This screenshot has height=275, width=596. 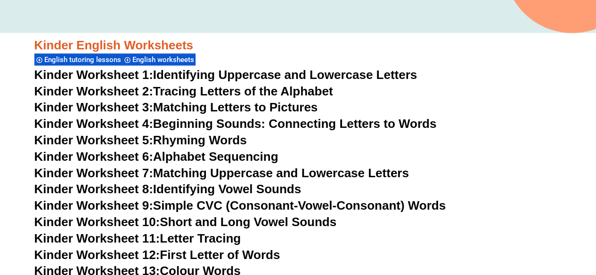 I want to click on a: Kinder Worksheet 6:Alphabet Sequencing, so click(x=156, y=157).